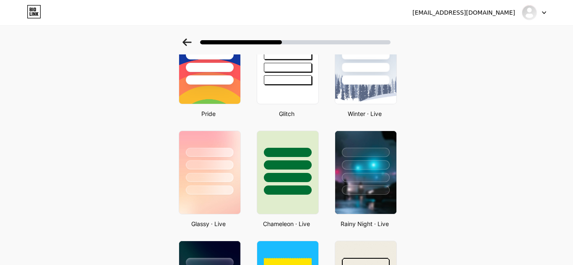 This screenshot has height=265, width=573. I want to click on div: Chameleon · Live, so click(286, 224).